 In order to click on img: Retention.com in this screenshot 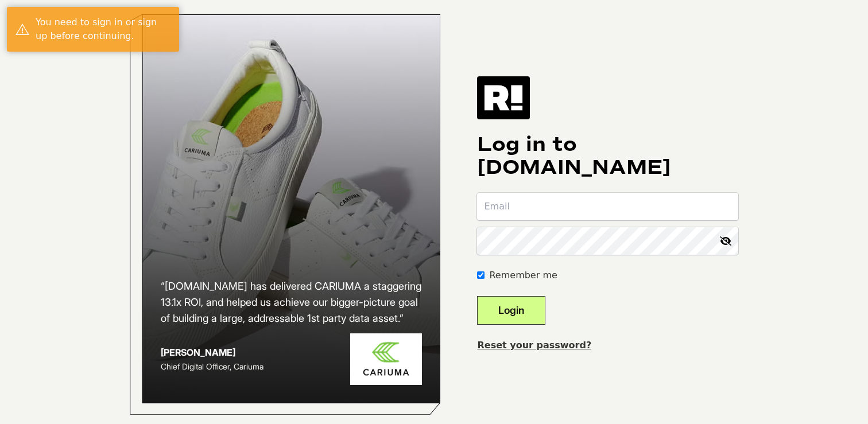, I will do `click(503, 97)`.